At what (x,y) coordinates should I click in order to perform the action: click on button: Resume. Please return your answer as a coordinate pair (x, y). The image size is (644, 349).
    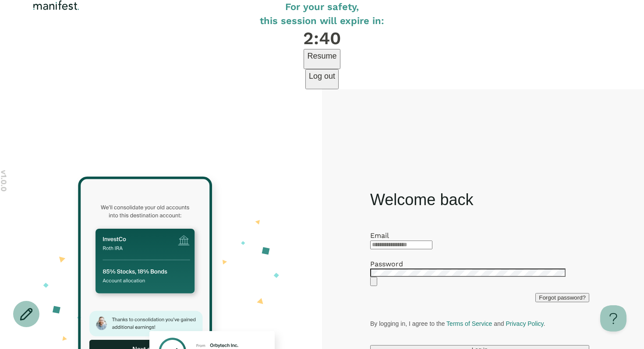
    Looking at the image, I should click on (322, 59).